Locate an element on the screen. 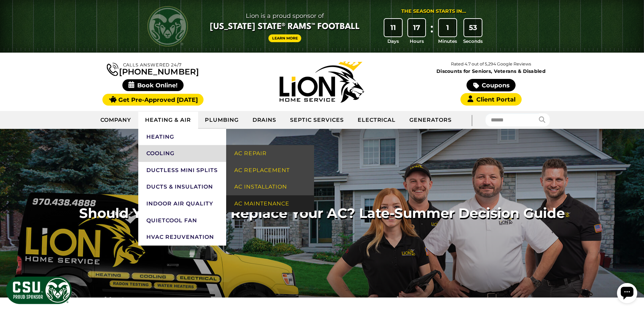 Image resolution: width=644 pixels, height=310 pixels. img: Lion Home Service is located at coordinates (322, 82).